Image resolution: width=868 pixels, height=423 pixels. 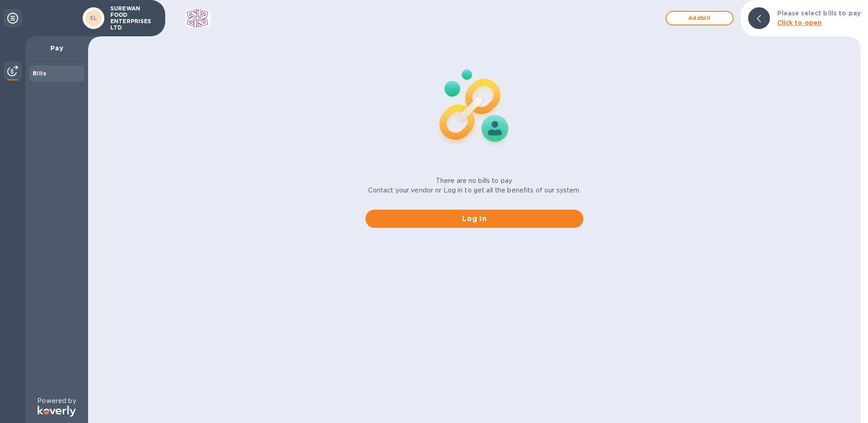 What do you see at coordinates (133, 18) in the screenshot?
I see `p: SUREWAN FOOD ENTERPRISES LTD` at bounding box center [133, 18].